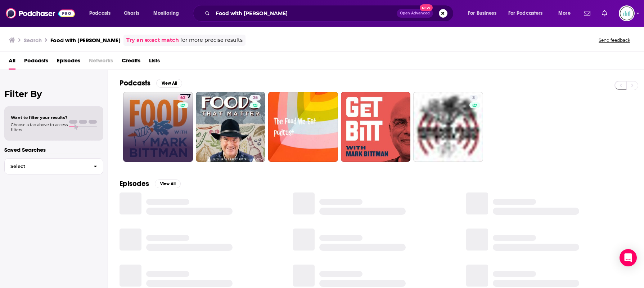  What do you see at coordinates (54, 166) in the screenshot?
I see `button: Select` at bounding box center [54, 166].